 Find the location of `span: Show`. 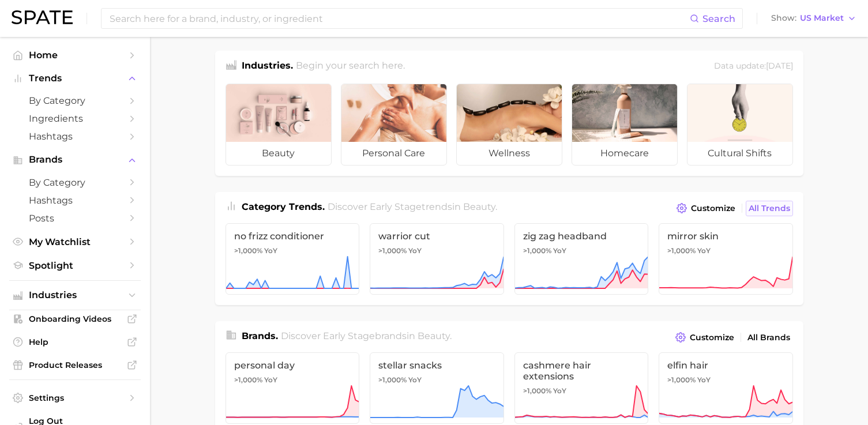

span: Show is located at coordinates (784, 18).